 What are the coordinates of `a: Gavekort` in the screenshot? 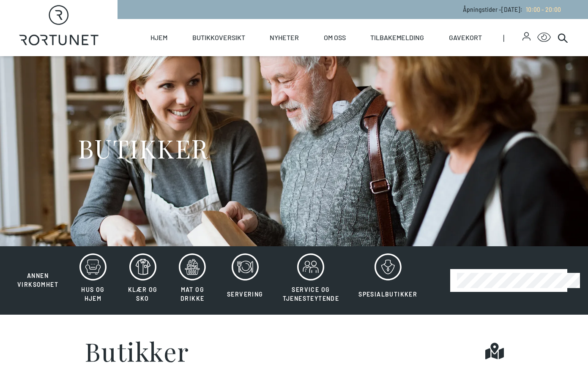 It's located at (465, 38).